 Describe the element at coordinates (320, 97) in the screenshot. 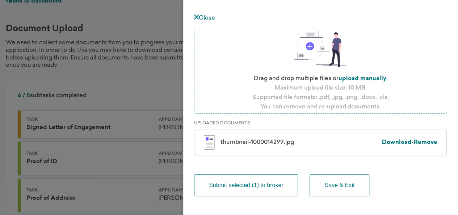

I see `p: Supported file formats: .pdf, .jpg, .png, .docx, .xls.` at that location.